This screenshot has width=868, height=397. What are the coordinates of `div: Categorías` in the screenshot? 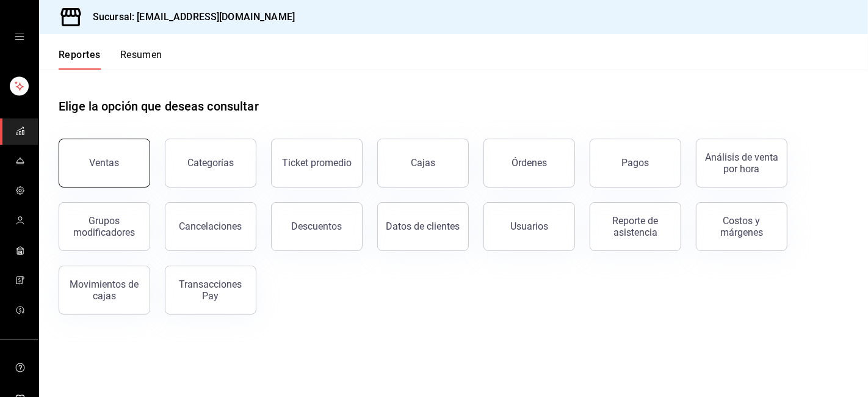 It's located at (210, 163).